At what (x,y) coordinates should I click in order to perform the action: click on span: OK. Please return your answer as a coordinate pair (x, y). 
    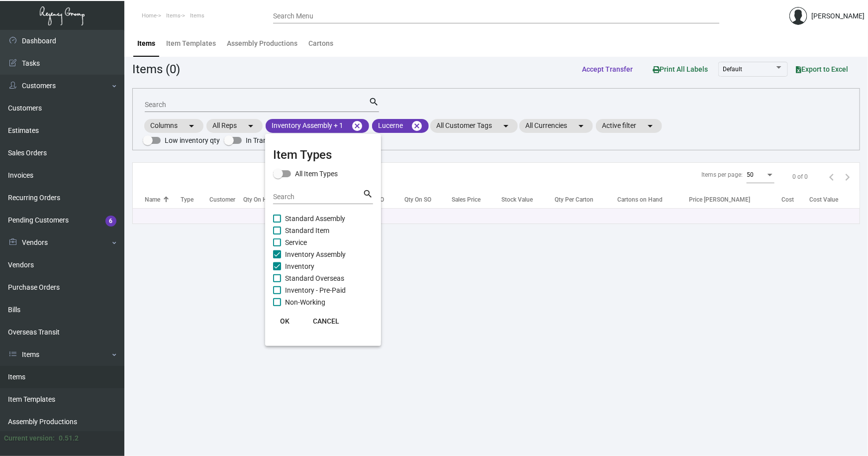
    Looking at the image, I should click on (284, 321).